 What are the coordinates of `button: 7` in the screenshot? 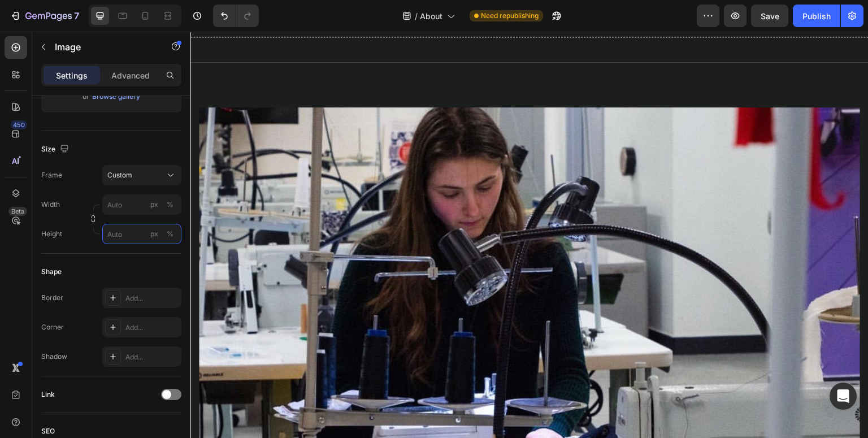 It's located at (44, 16).